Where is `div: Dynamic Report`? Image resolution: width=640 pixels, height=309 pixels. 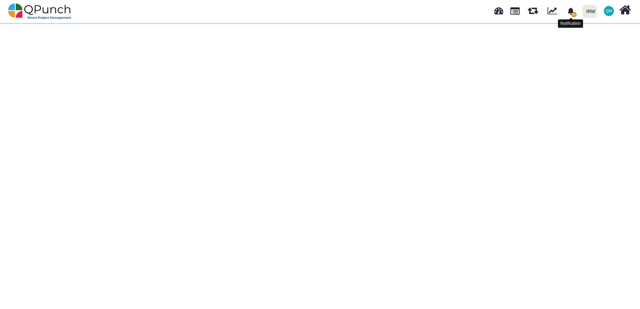
div: Dynamic Report is located at coordinates (553, 11).